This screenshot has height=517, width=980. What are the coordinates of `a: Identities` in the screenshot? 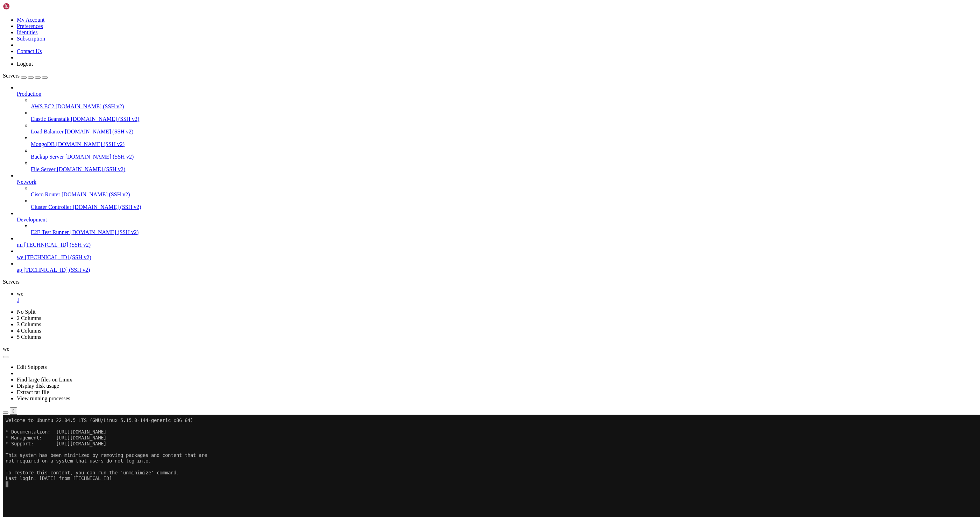 It's located at (27, 32).